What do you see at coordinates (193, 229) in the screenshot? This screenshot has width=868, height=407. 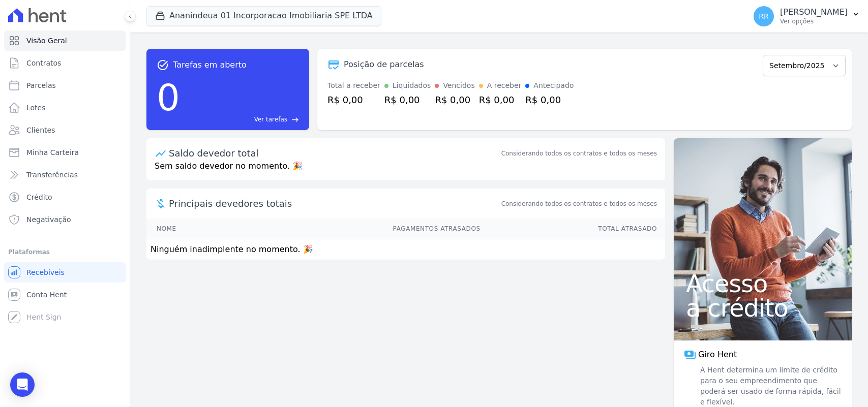 I see `th: Nome` at bounding box center [193, 229].